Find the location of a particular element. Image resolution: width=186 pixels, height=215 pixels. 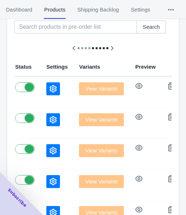

input: Search products in pre-order list is located at coordinates (76, 27).